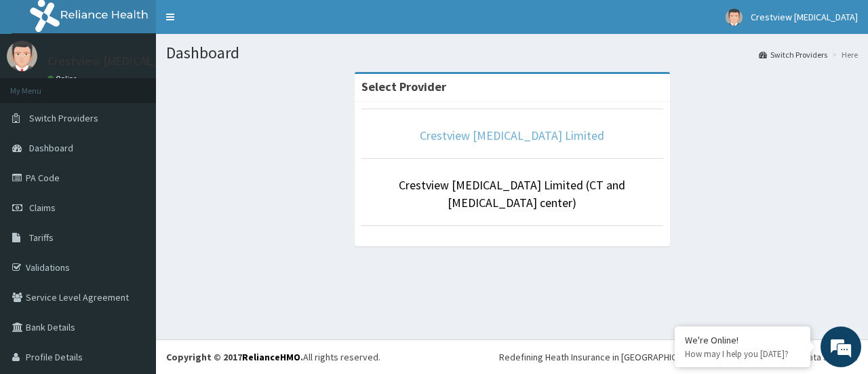  What do you see at coordinates (41, 237) in the screenshot?
I see `span: Tariffs` at bounding box center [41, 237].